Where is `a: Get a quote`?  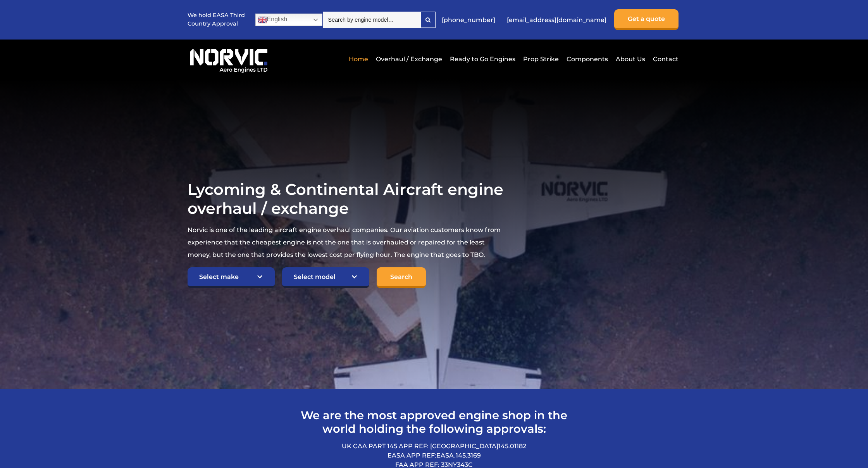
a: Get a quote is located at coordinates (646, 20).